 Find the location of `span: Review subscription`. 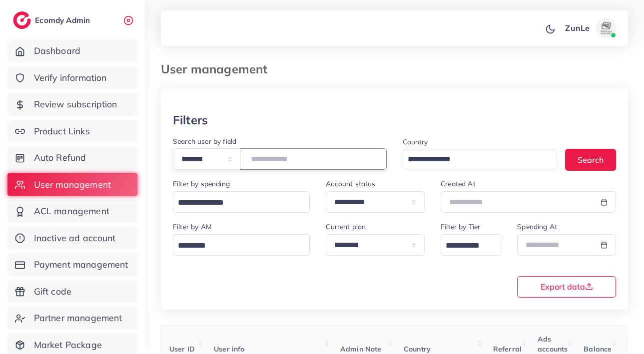

span: Review subscription is located at coordinates (75, 105).